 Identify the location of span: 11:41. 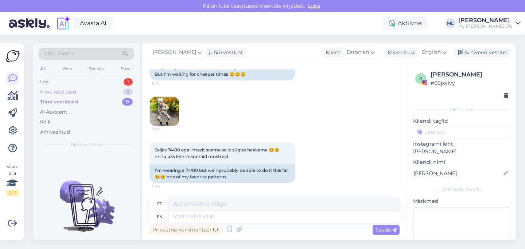
(165, 83).